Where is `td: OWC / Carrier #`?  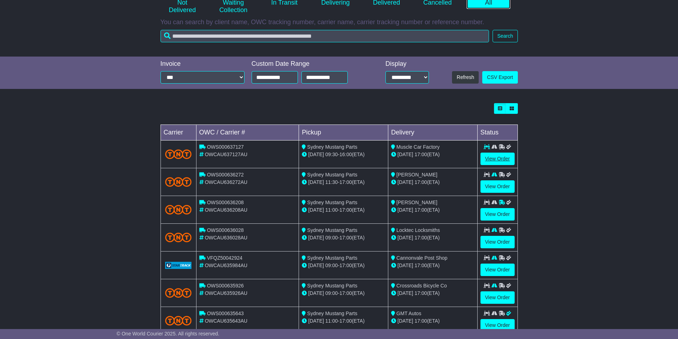
td: OWC / Carrier # is located at coordinates (247, 133).